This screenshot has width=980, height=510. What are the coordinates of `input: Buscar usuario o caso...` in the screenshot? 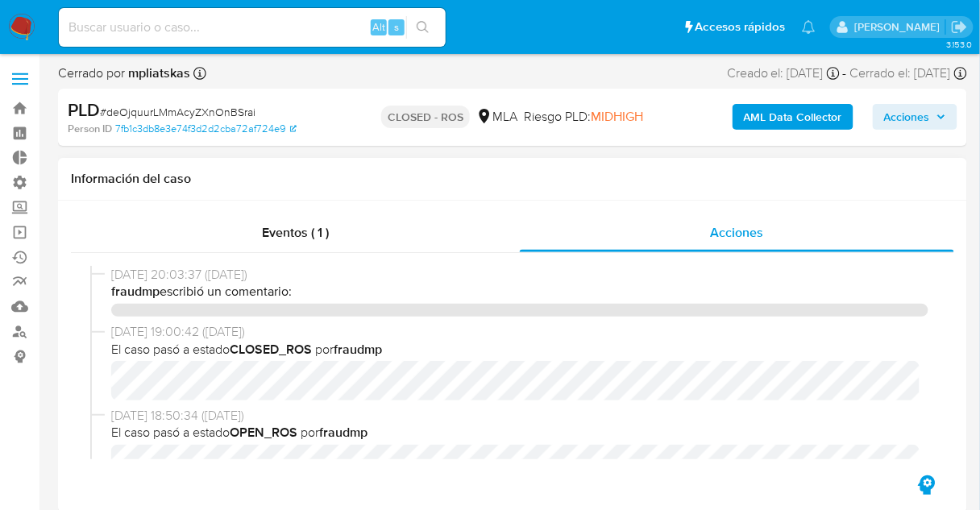 It's located at (252, 27).